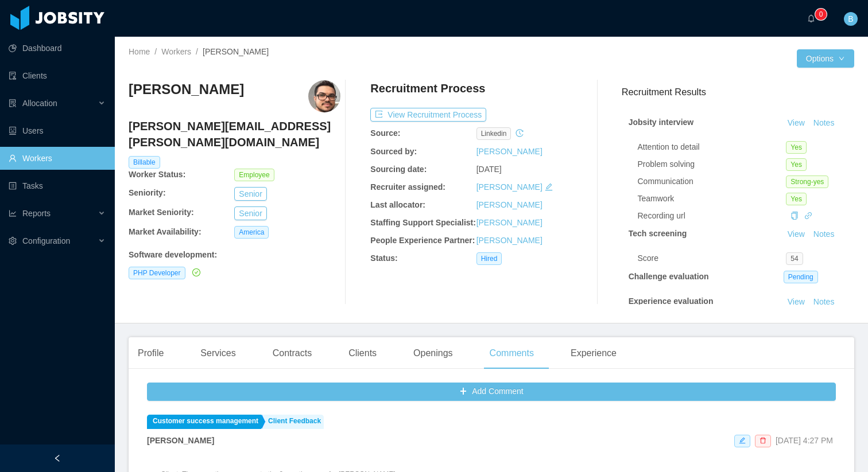 The image size is (868, 472). Describe the element at coordinates (738, 92) in the screenshot. I see `h3: Recruitment Results` at that location.